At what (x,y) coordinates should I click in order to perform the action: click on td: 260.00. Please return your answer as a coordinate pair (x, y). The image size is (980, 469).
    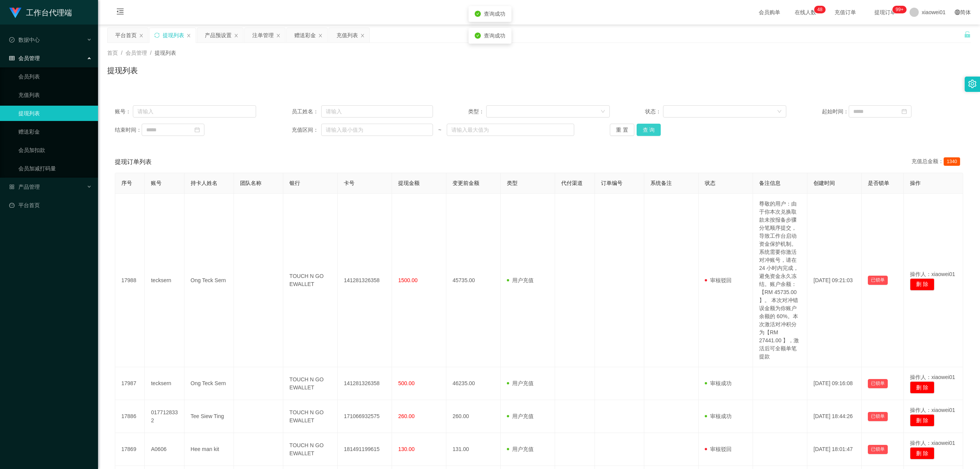
    Looking at the image, I should click on (474, 417).